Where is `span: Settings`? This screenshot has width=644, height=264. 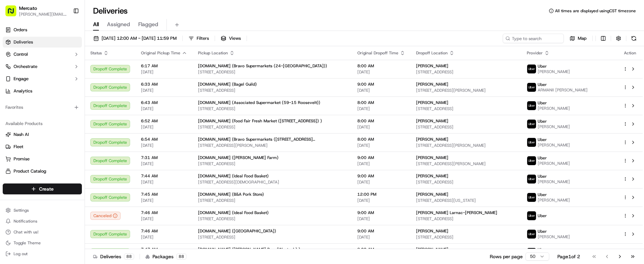
span: Settings is located at coordinates (21, 210).